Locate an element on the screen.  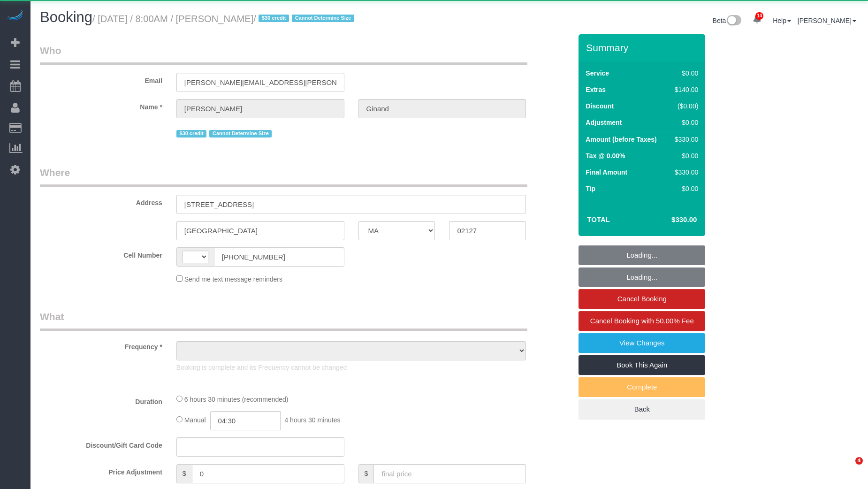
legend: Who is located at coordinates (283, 54).